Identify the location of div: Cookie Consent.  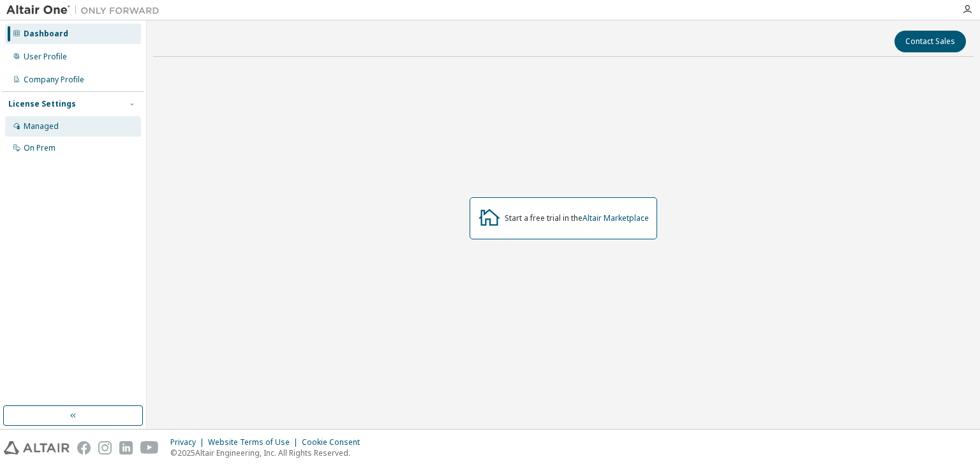
(334, 442).